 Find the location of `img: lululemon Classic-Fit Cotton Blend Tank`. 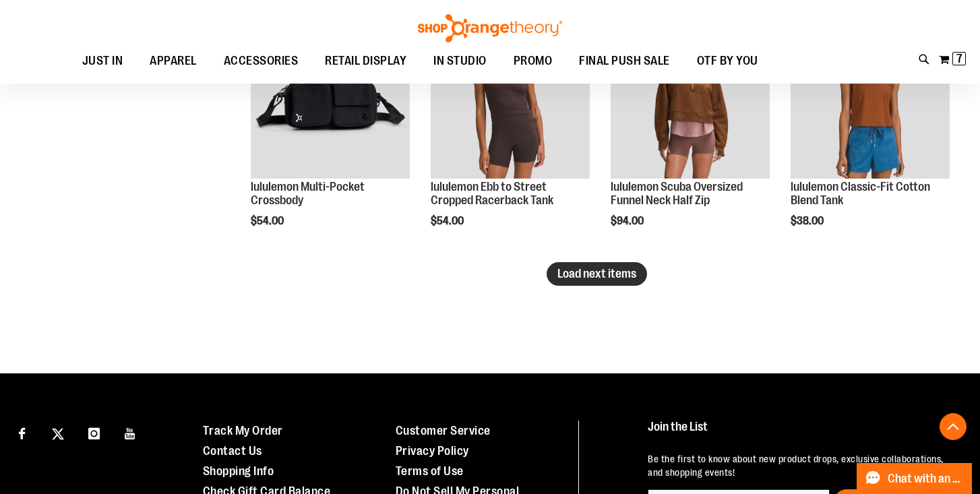

img: lululemon Classic-Fit Cotton Blend Tank is located at coordinates (870, 99).